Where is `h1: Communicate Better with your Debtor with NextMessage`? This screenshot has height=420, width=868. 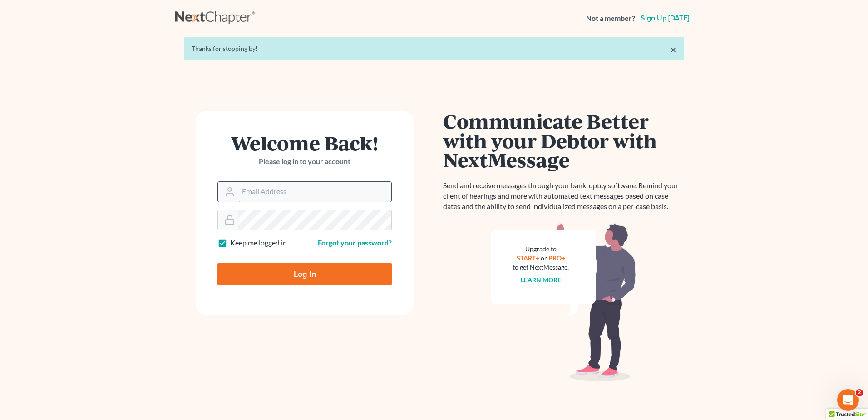 h1: Communicate Better with your Debtor with NextMessage is located at coordinates (564, 140).